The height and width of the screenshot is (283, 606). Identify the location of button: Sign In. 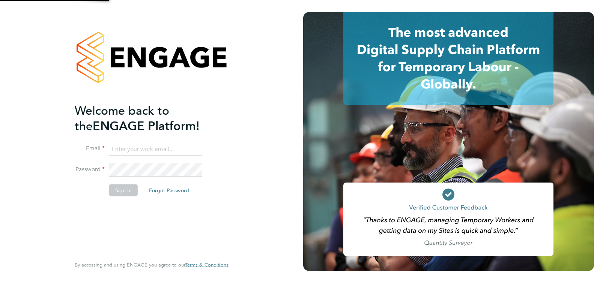
(123, 191).